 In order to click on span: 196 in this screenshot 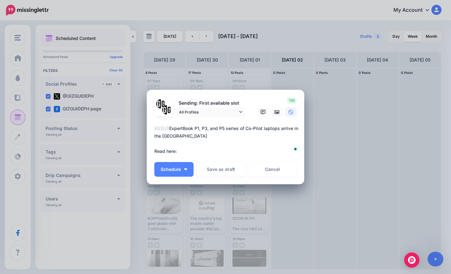, I will do `click(292, 100)`.